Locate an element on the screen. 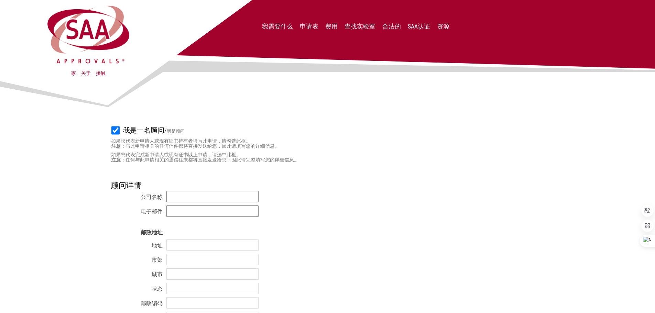 The width and height of the screenshot is (655, 313). font: 邮政地址 is located at coordinates (152, 232).